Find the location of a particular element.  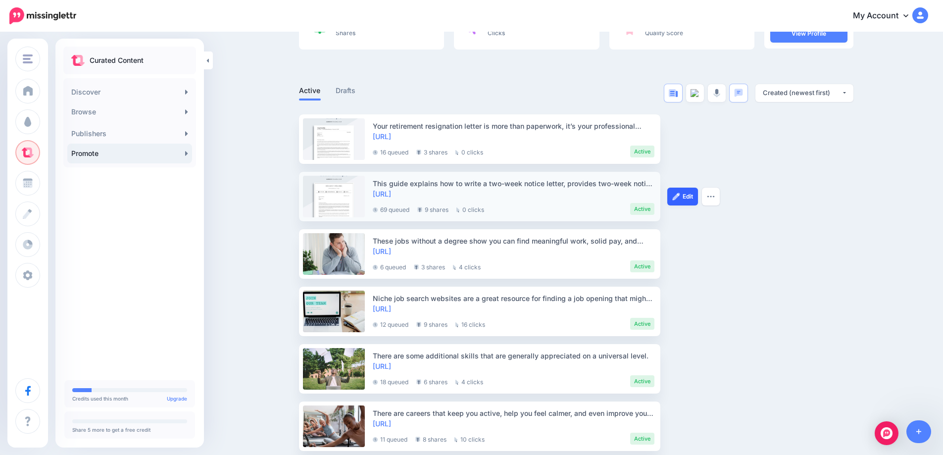

span: Shares is located at coordinates (345, 33).